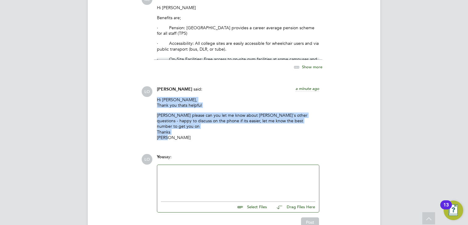 The image size is (468, 225). What do you see at coordinates (160, 156) in the screenshot?
I see `span: You` at bounding box center [160, 156].